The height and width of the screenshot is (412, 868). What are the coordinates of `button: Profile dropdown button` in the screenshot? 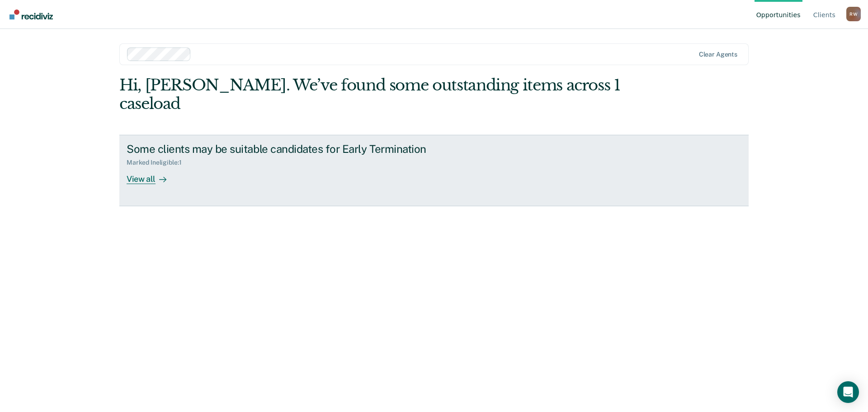 It's located at (853, 14).